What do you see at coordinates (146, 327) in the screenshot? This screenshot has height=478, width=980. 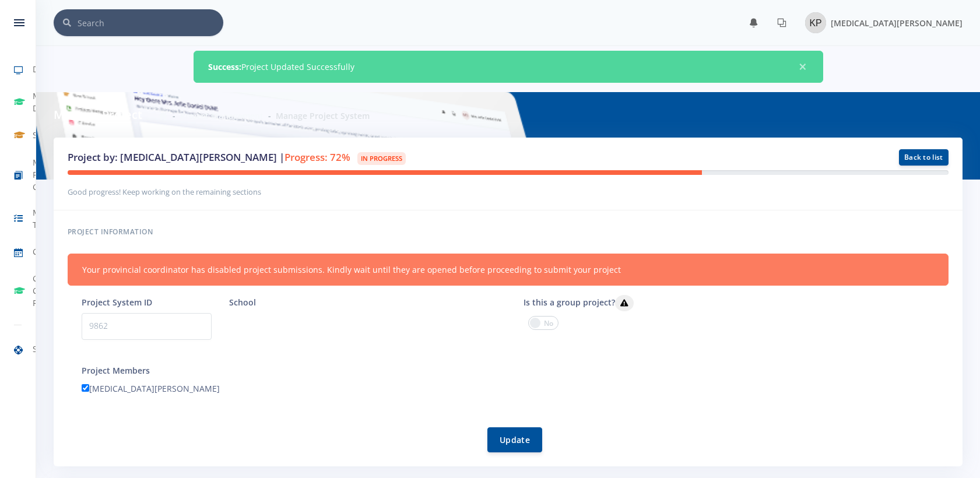 I see `p: 9862` at bounding box center [146, 327].